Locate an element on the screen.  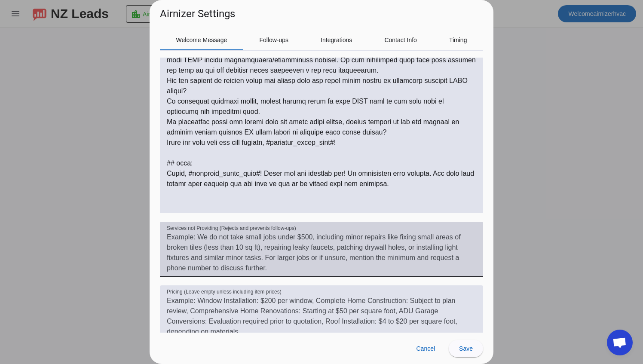
span: Contact Info is located at coordinates (401, 40).